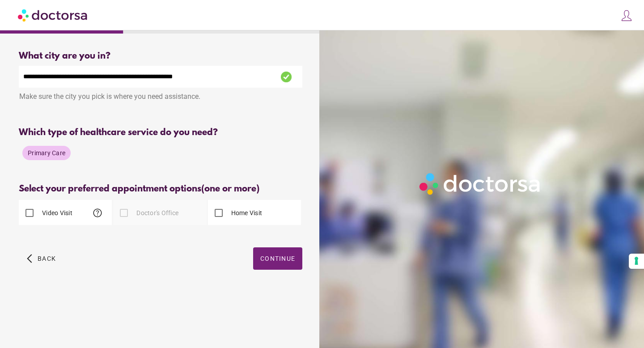  I want to click on button: Continue, so click(277, 259).